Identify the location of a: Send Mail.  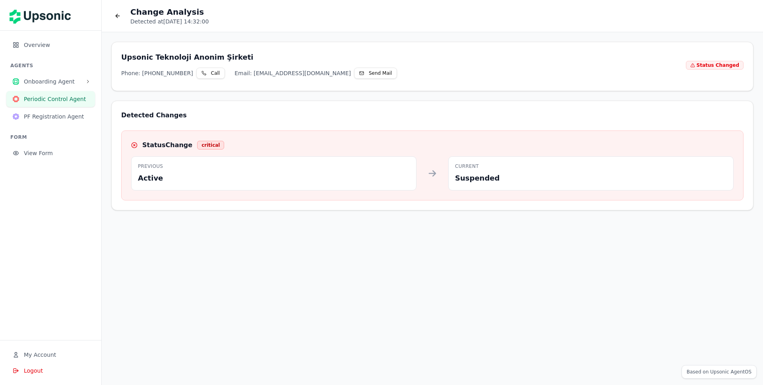
(376, 73).